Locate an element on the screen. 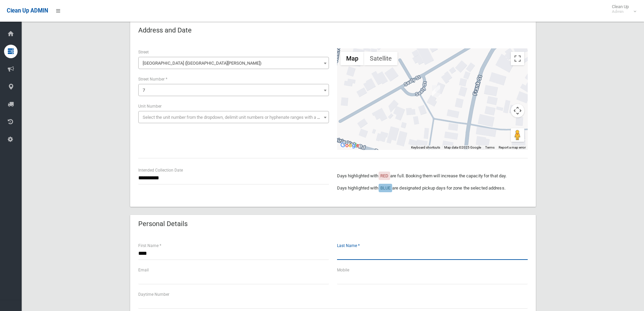  button: Keyboard shortcuts is located at coordinates (426, 147).